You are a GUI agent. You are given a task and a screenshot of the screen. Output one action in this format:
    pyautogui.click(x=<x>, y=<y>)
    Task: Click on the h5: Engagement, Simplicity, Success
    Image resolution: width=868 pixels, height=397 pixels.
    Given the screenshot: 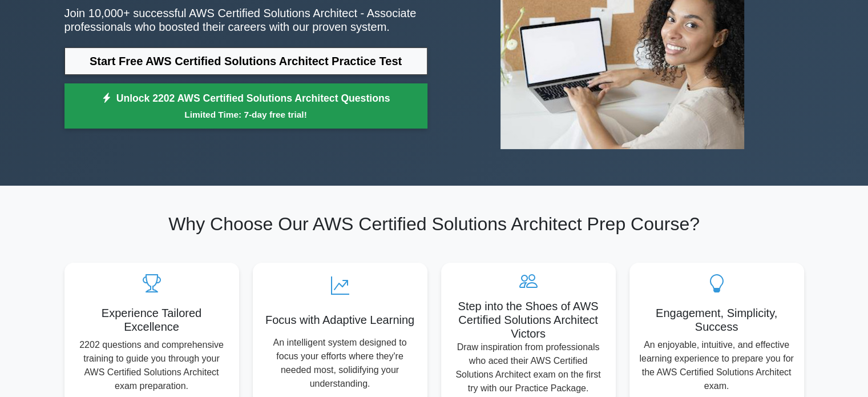 What is the action you would take?
    pyautogui.click(x=717, y=320)
    